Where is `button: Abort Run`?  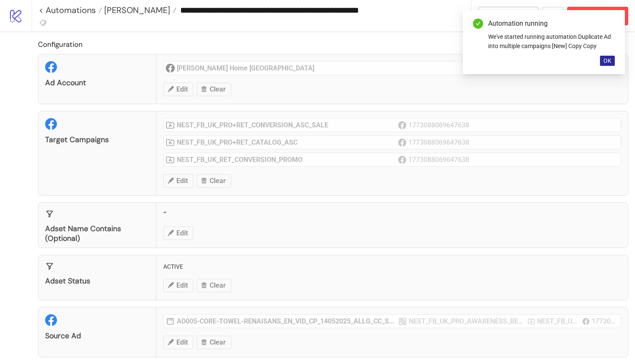
button: Abort Run is located at coordinates (597, 16).